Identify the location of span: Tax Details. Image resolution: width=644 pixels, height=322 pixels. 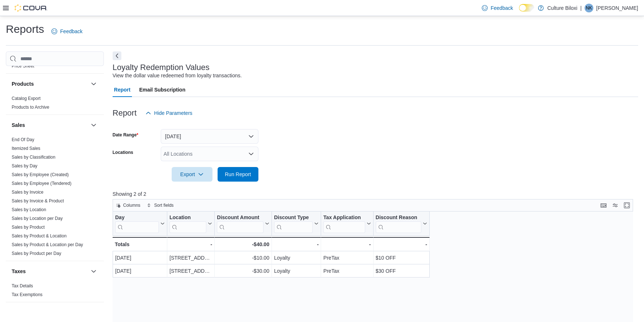
(22, 286).